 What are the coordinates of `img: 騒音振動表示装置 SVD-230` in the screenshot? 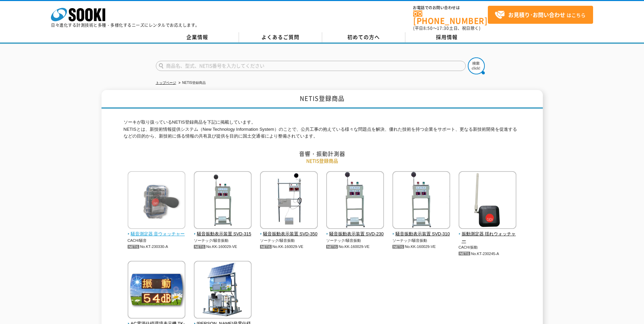 It's located at (355, 201).